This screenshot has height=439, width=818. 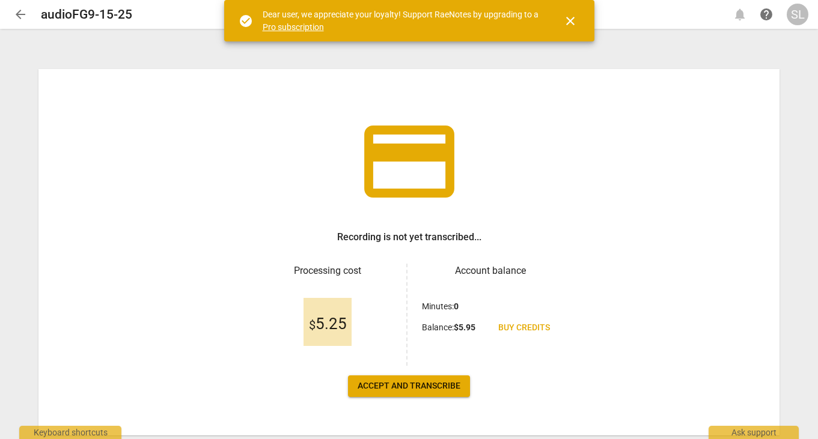 I want to click on h3: Account balance, so click(x=490, y=271).